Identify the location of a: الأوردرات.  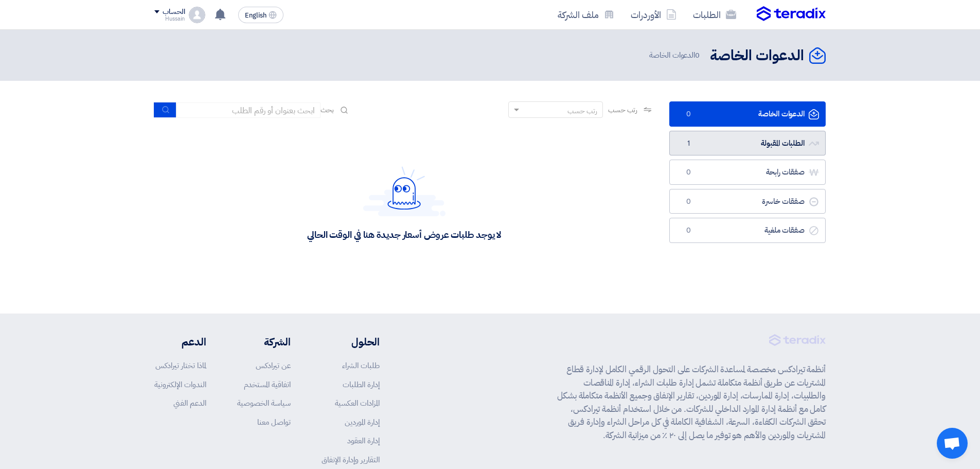
(653, 14).